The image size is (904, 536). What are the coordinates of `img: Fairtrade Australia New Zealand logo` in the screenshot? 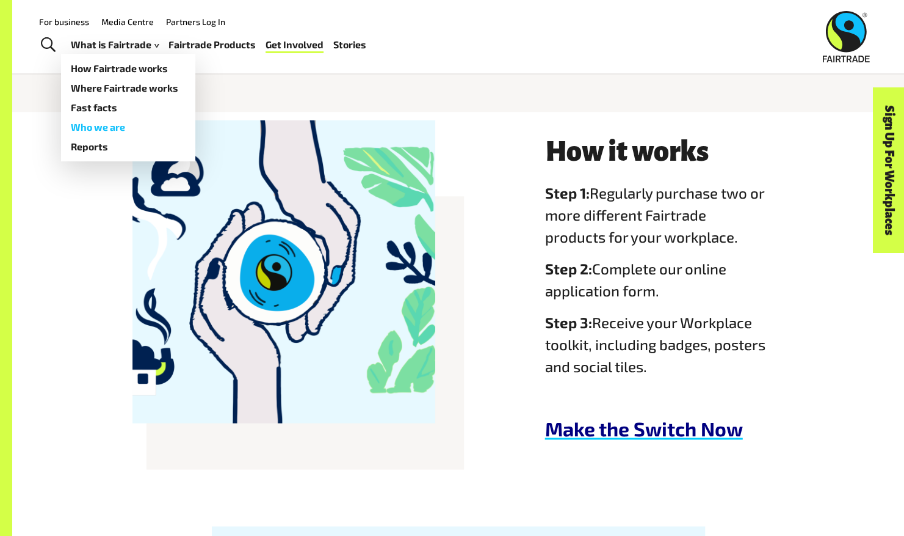 It's located at (846, 37).